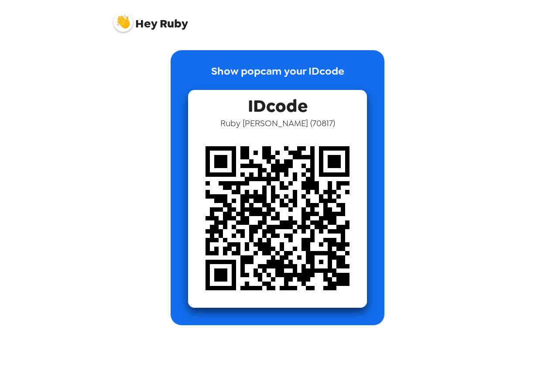 The image size is (555, 392). What do you see at coordinates (151, 19) in the screenshot?
I see `span: Ruby` at bounding box center [151, 19].